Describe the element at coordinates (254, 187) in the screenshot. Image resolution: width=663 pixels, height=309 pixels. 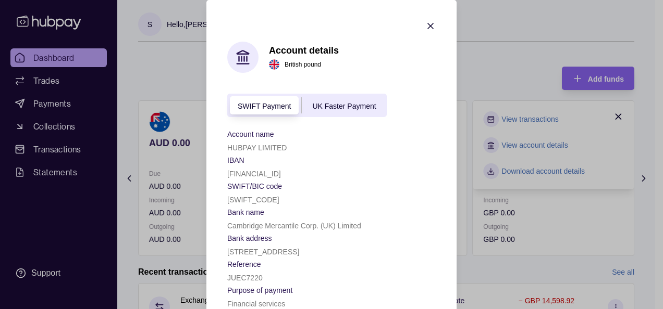
I see `p: SWIFT/BIC code` at that location.